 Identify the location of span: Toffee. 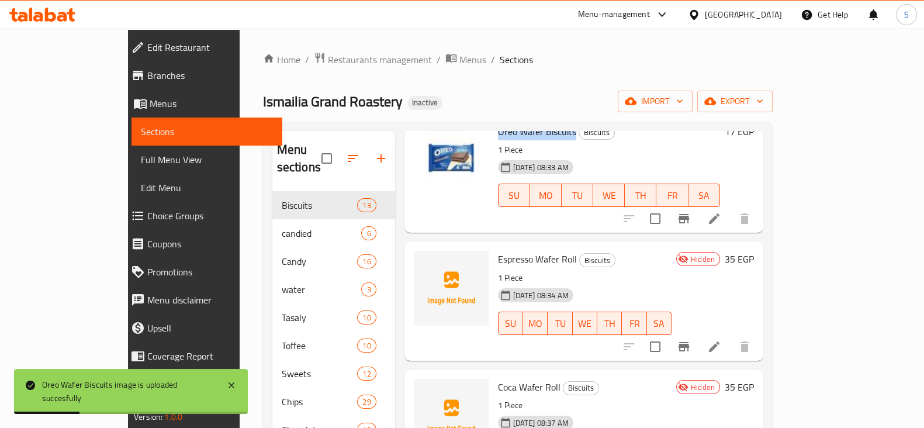
(320, 346).